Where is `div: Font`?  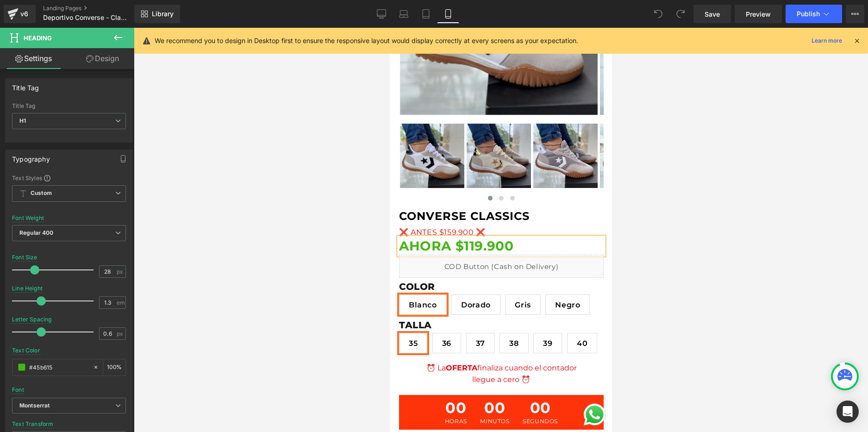
div: Font is located at coordinates (18, 390).